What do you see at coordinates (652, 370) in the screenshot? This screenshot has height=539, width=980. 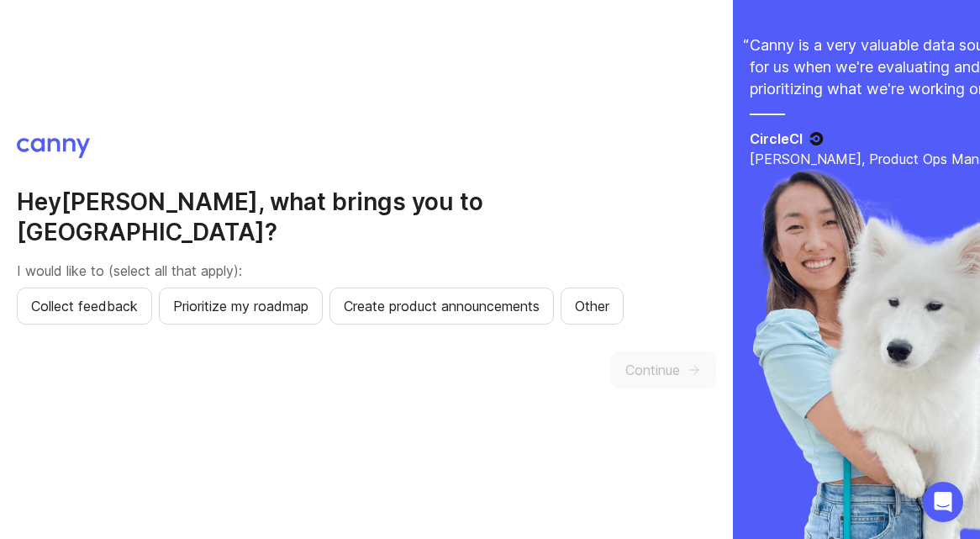 I see `span: Continue` at bounding box center [652, 370].